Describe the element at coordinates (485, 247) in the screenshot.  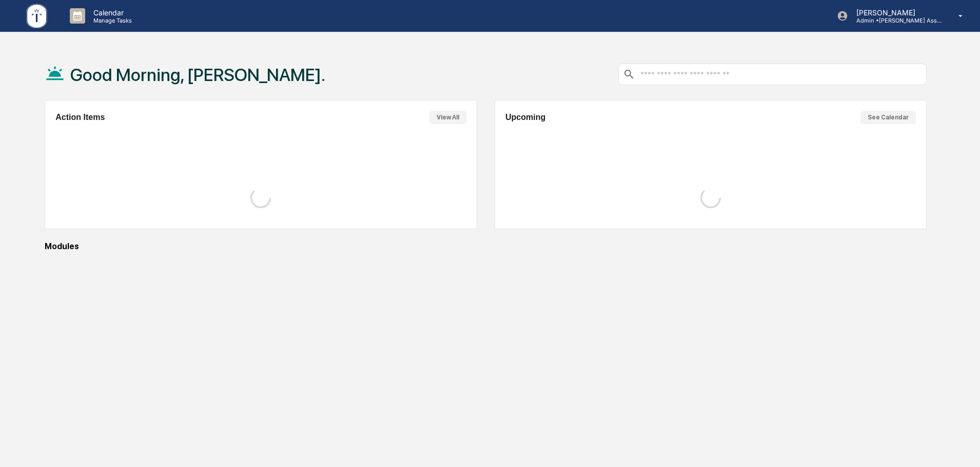
I see `div: Modules` at that location.